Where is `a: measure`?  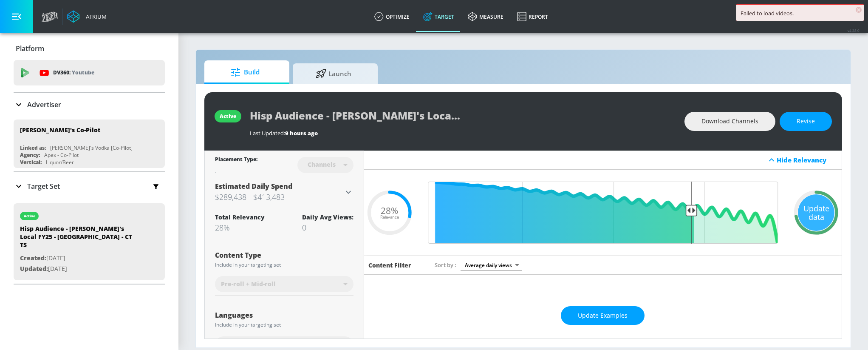
a: measure is located at coordinates (486, 16).